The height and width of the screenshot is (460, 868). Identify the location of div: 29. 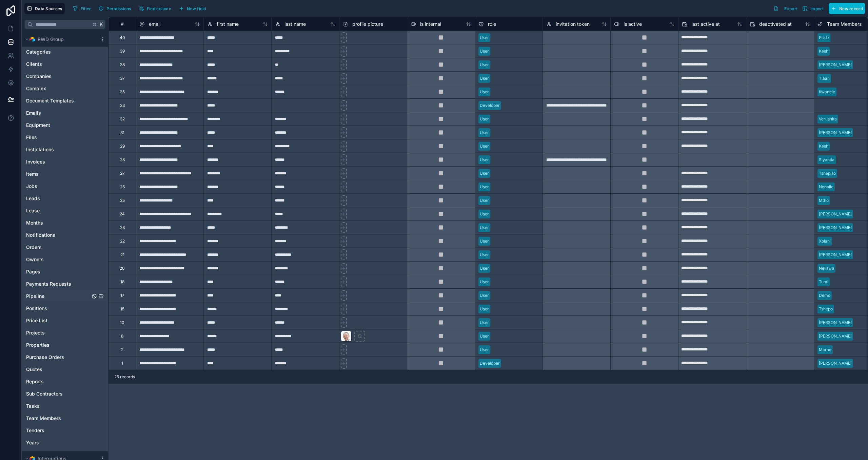
(122, 146).